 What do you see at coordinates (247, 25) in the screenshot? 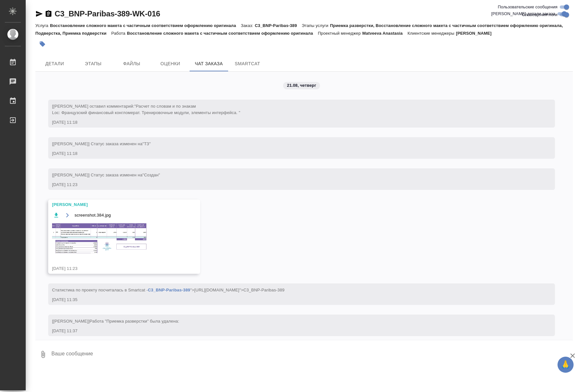
I see `p: Заказ:` at bounding box center [247, 25].